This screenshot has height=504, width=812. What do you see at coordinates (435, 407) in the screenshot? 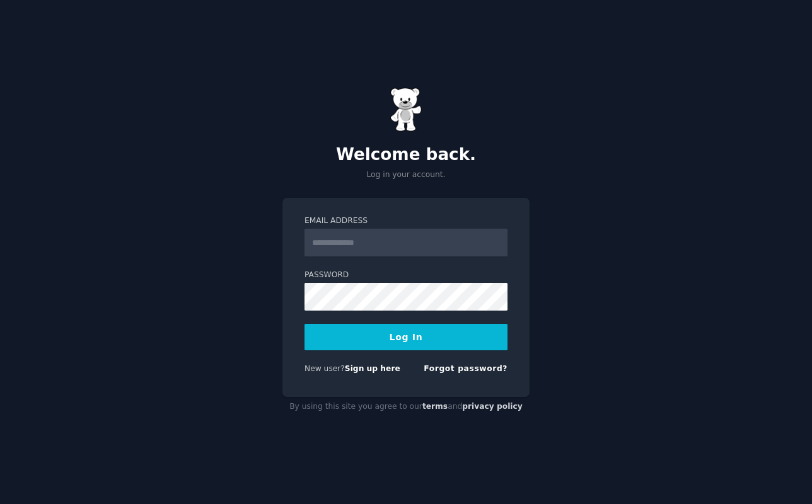
I see `a: terms` at bounding box center [435, 407].